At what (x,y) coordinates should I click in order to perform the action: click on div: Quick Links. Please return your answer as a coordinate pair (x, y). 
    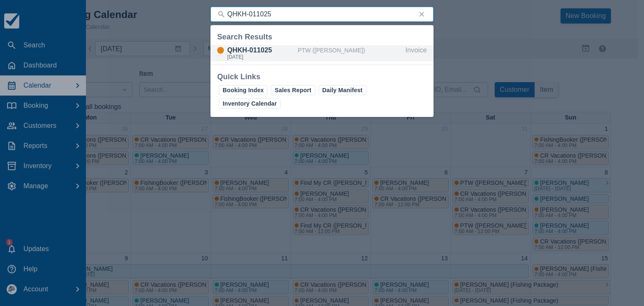
    Looking at the image, I should click on (322, 76).